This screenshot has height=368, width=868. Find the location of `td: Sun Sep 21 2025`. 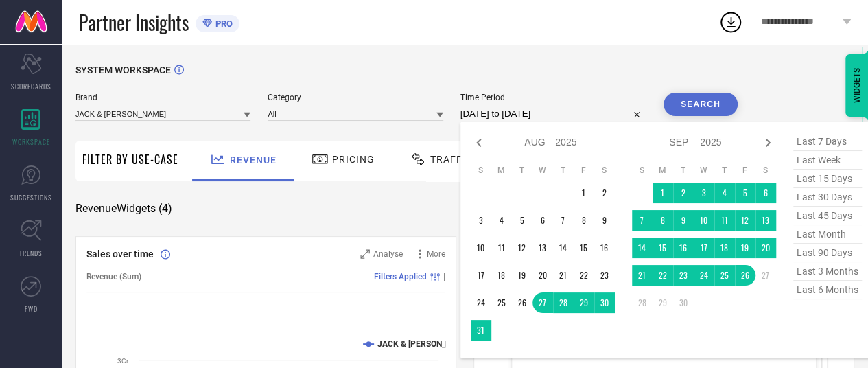

td: Sun Sep 21 2025 is located at coordinates (642, 275).